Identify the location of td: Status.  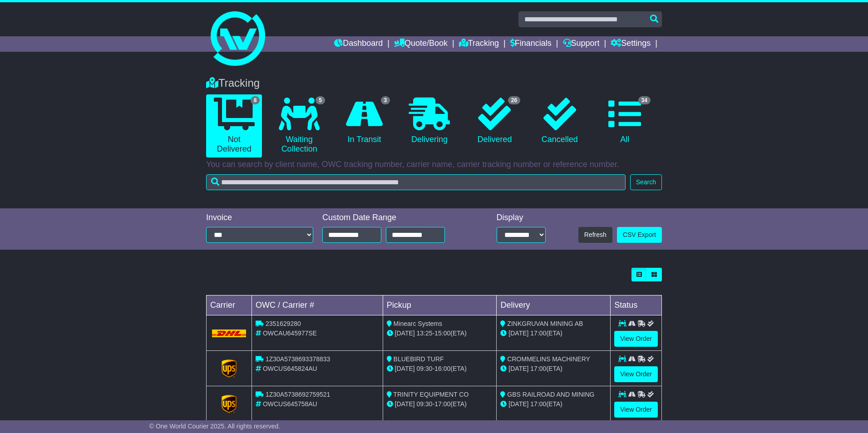
(636, 305).